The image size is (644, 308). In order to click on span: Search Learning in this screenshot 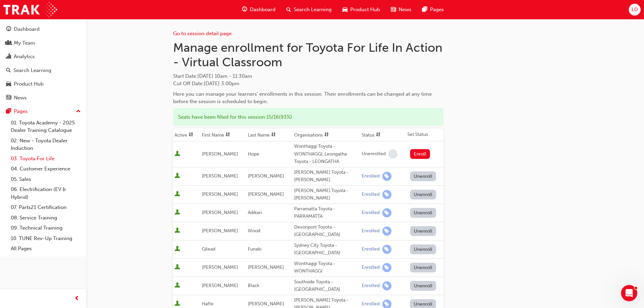, I will do `click(313, 9)`.